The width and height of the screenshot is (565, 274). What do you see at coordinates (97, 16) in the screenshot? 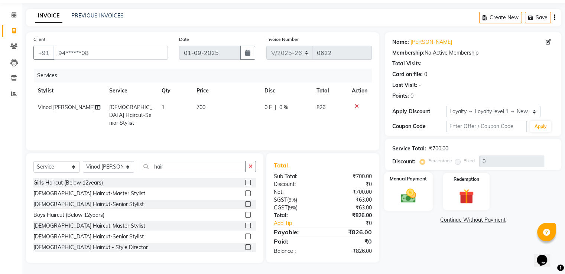
I see `a: PREVIOUS INVOICES` at bounding box center [97, 16].